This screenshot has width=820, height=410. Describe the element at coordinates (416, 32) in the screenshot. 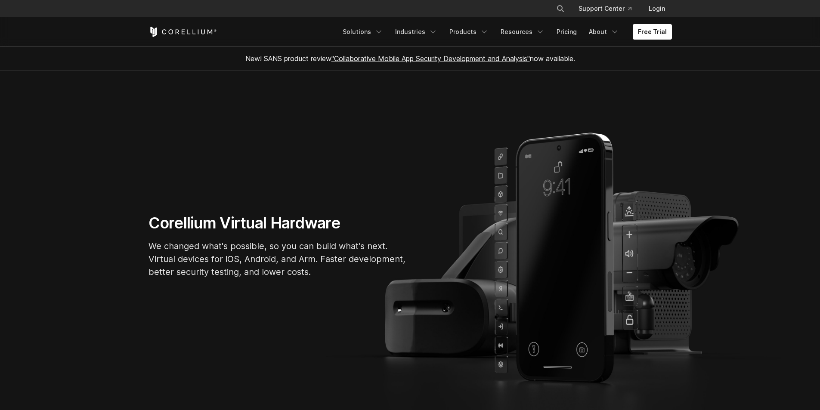

I see `a: Industries` at that location.